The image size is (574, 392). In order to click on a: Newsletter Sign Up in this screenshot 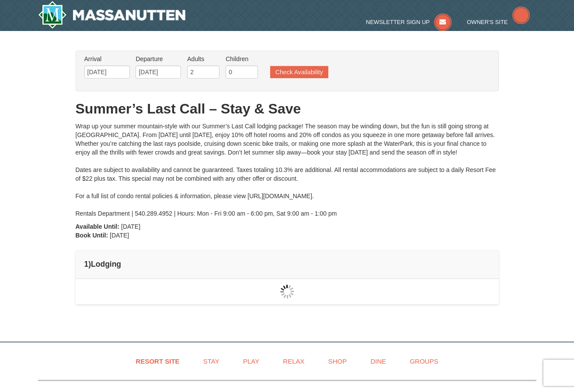, I will do `click(409, 22)`.